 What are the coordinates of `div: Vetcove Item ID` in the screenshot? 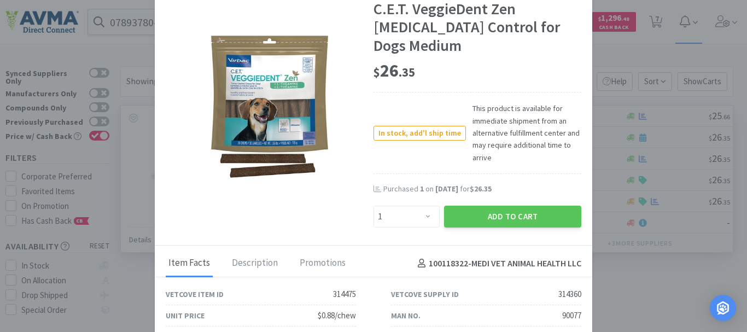 It's located at (195, 294).